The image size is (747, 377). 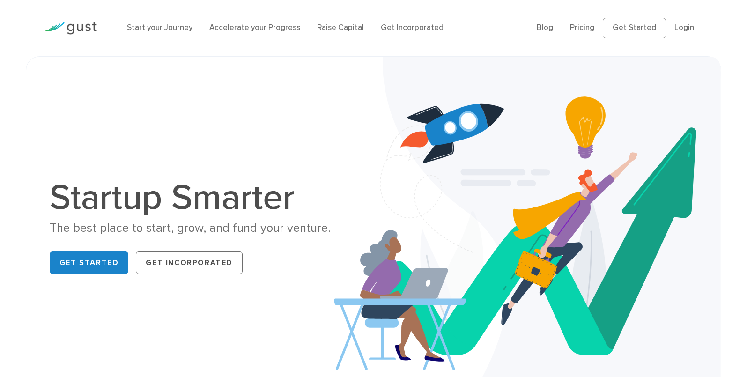 I want to click on a: Blog, so click(x=545, y=28).